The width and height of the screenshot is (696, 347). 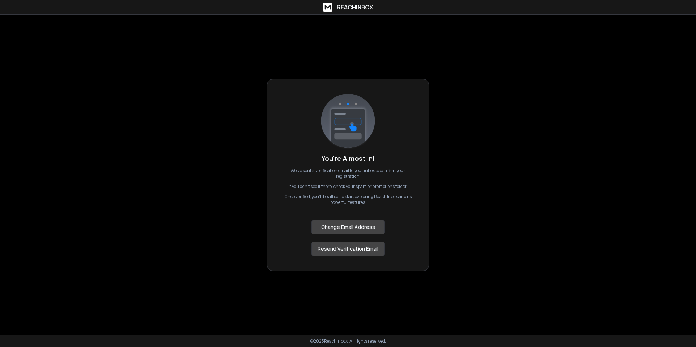 I want to click on p: © 2025 Reachinbox. All rights reserved., so click(x=348, y=341).